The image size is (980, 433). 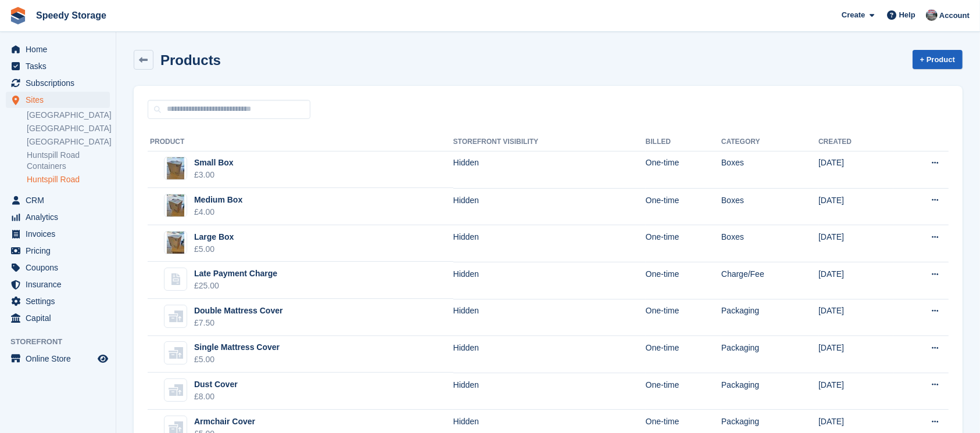 I want to click on span: Online Store, so click(x=61, y=359).